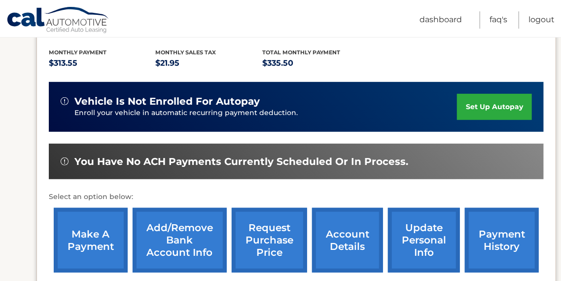  I want to click on span: You have no ACH payments currently scheduled or in process., so click(241, 161).